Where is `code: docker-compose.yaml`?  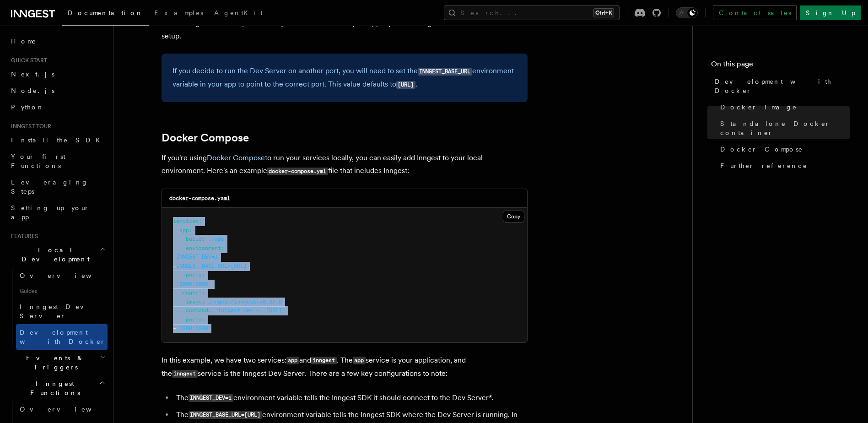
code: docker-compose.yaml is located at coordinates (199, 198).